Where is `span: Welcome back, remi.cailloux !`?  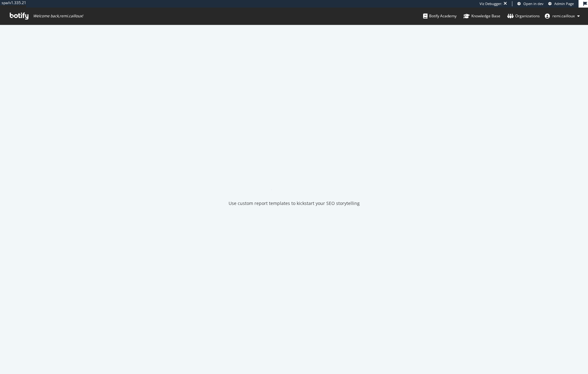
span: Welcome back, remi.cailloux ! is located at coordinates (58, 16).